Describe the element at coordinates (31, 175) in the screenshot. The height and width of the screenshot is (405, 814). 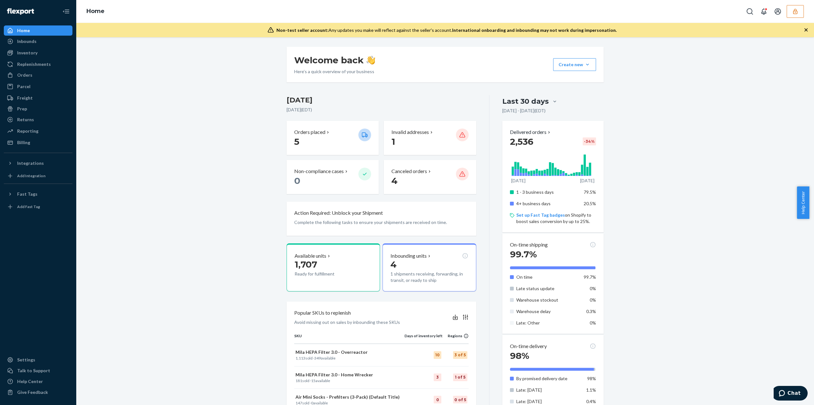
I see `div: Add Integration` at that location.